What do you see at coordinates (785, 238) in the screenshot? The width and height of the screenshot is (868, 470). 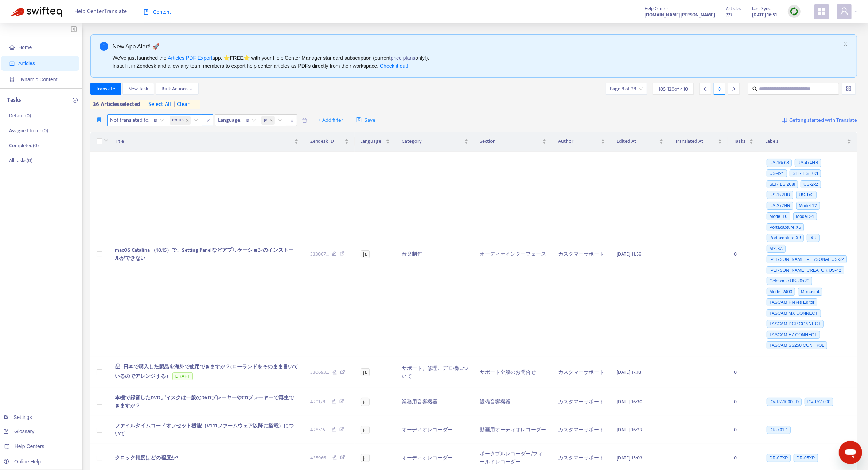 I see `span: Portacapture X8` at bounding box center [785, 238].